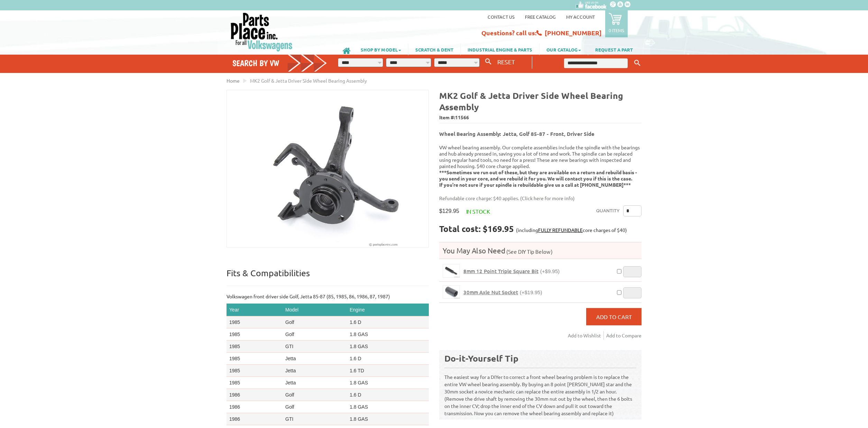  What do you see at coordinates (261, 32) in the screenshot?
I see `img: Parts Place Inc!` at bounding box center [261, 32].